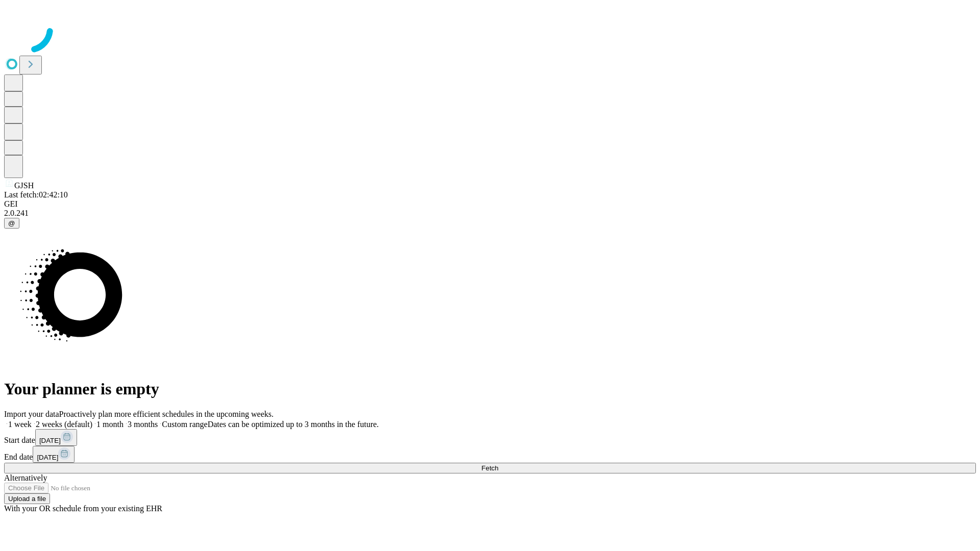 This screenshot has height=551, width=980. What do you see at coordinates (490, 389) in the screenshot?
I see `h1: Your planner is empty` at bounding box center [490, 389].